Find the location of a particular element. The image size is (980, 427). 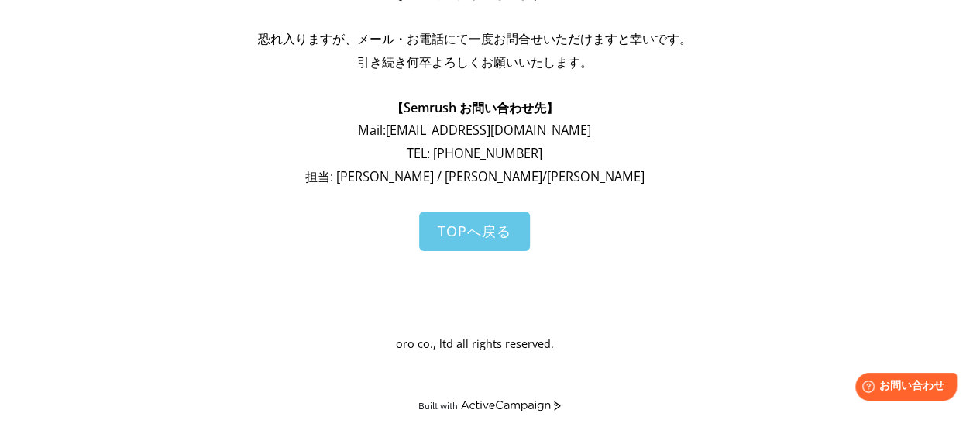

div: Built with is located at coordinates (438, 405).